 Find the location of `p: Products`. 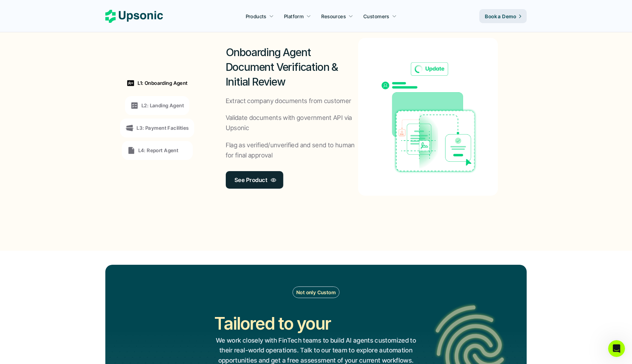

p: Products is located at coordinates (256, 16).